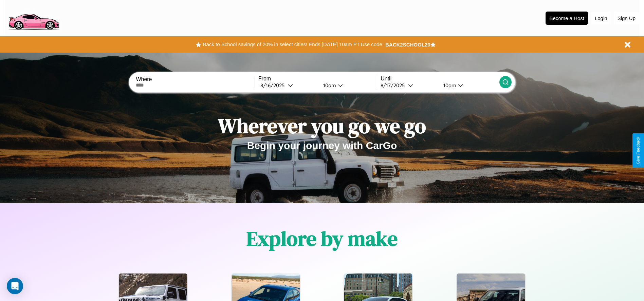  I want to click on label: From, so click(317, 79).